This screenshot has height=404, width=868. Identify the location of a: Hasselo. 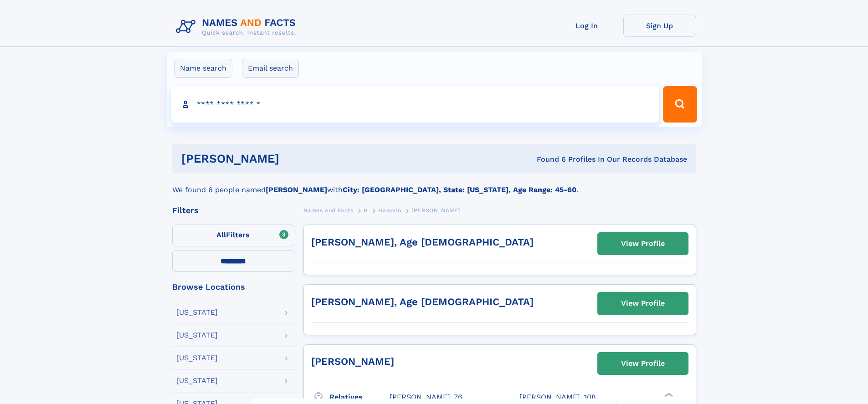
(389, 210).